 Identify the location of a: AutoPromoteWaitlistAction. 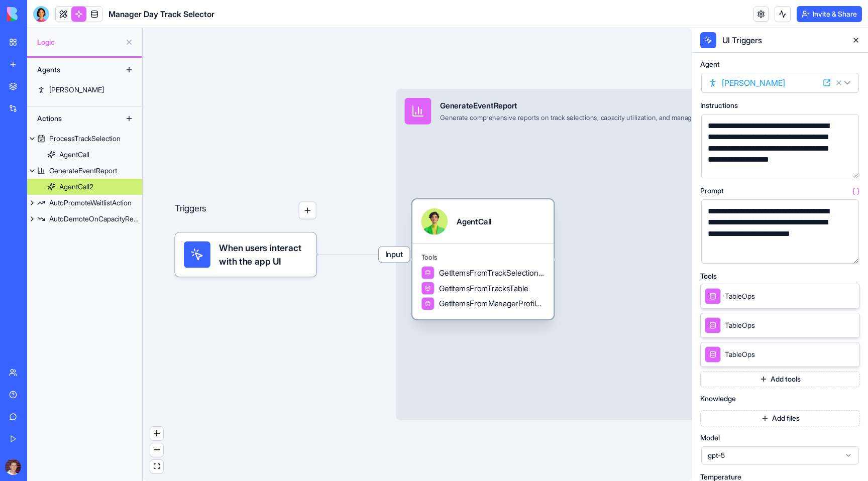
(84, 203).